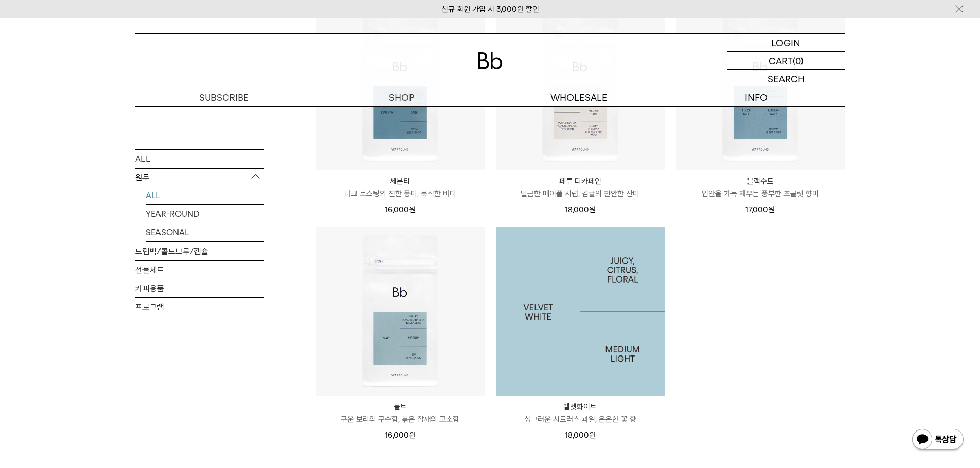 This screenshot has height=468, width=980. What do you see at coordinates (780, 61) in the screenshot?
I see `p: CART` at bounding box center [780, 61].